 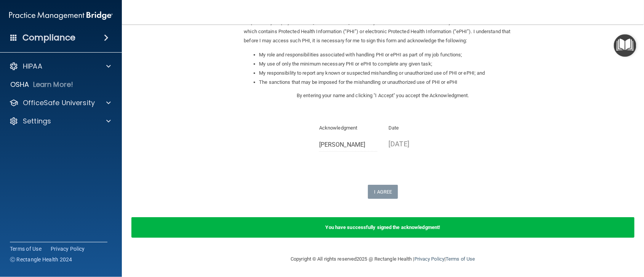 I want to click on button: Open Resource Center, so click(x=625, y=45).